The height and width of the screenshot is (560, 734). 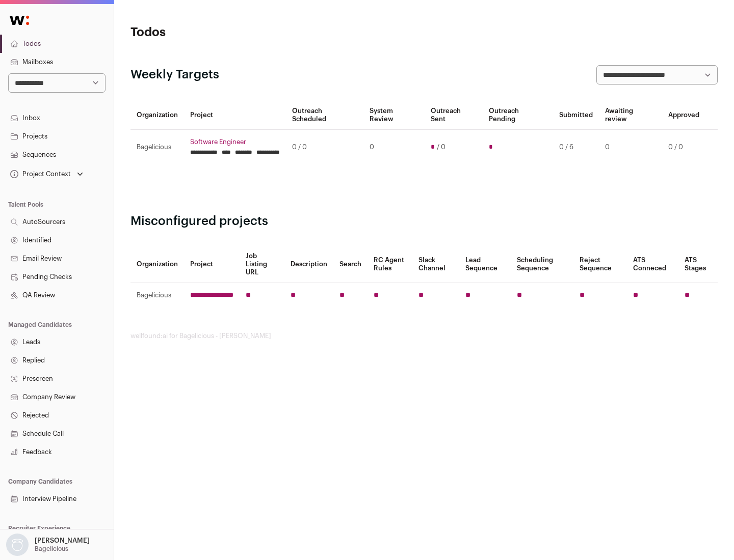 What do you see at coordinates (309, 264) in the screenshot?
I see `th: Description` at bounding box center [309, 264].